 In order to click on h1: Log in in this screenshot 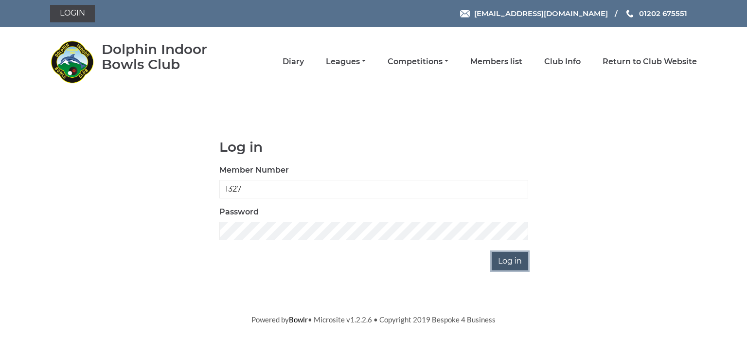, I will do `click(374, 147)`.